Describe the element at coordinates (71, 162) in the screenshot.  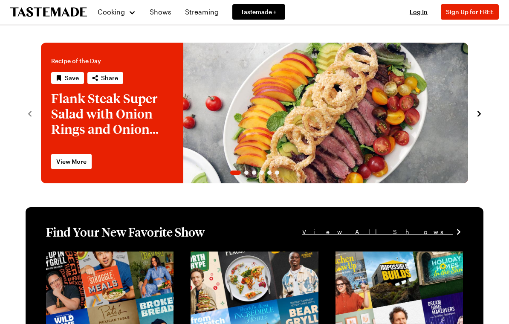
I see `a: View More` at that location.